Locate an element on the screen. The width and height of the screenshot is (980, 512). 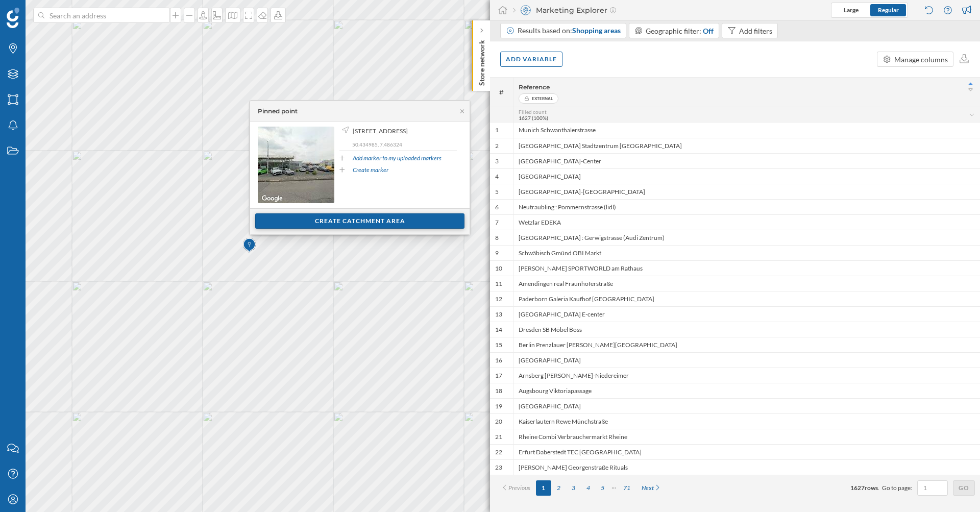
div: Schwäbisch Gmünd OBI Markt is located at coordinates (746, 253).